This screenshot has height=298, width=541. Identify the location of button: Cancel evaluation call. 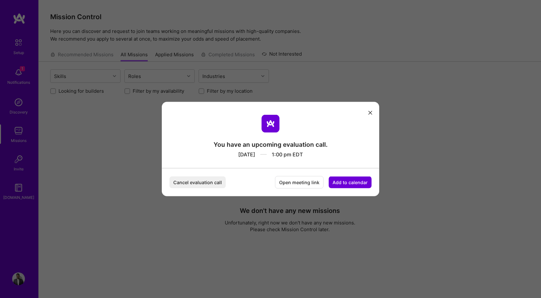
(198, 182).